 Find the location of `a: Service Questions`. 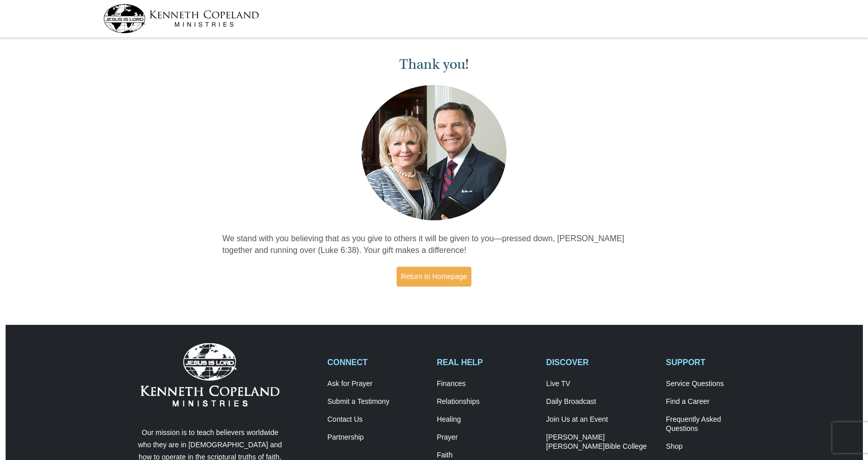

a: Service Questions is located at coordinates (715, 384).